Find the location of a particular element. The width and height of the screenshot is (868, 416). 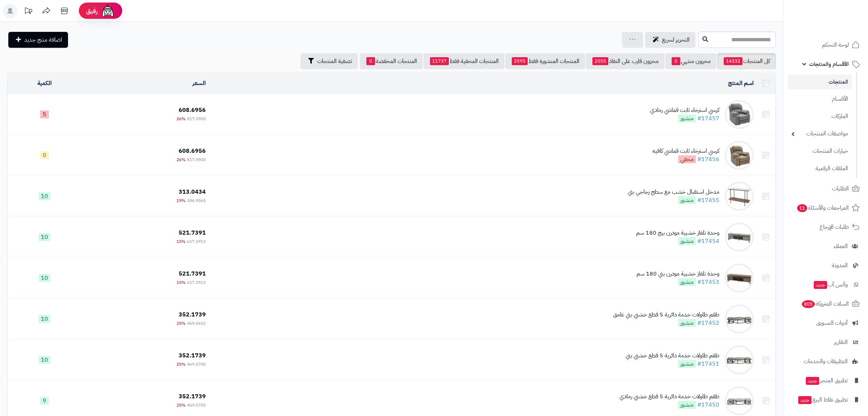

a: لوحة التحكم is located at coordinates (825, 45).